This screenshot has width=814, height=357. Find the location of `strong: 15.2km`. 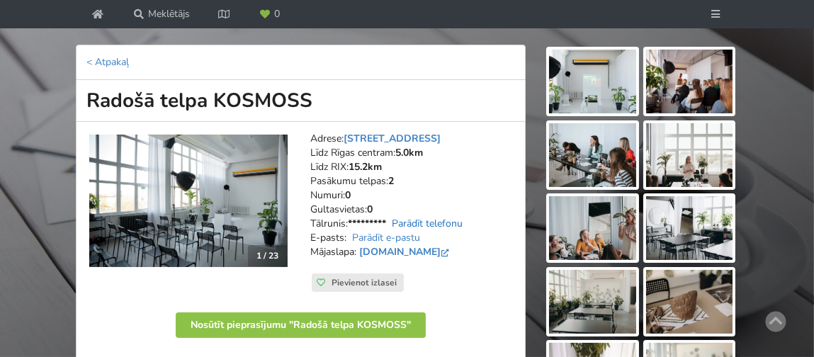

strong: 15.2km is located at coordinates (365, 166).